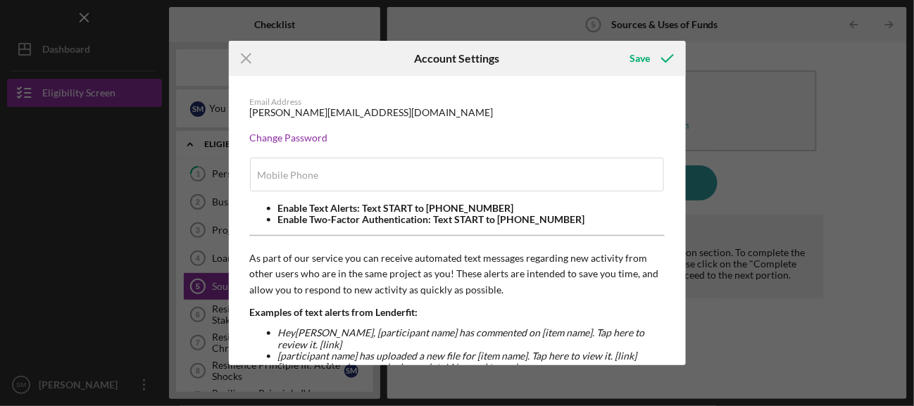 This screenshot has height=406, width=914. Describe the element at coordinates (456, 58) in the screenshot. I see `h6: Account Settings` at that location.